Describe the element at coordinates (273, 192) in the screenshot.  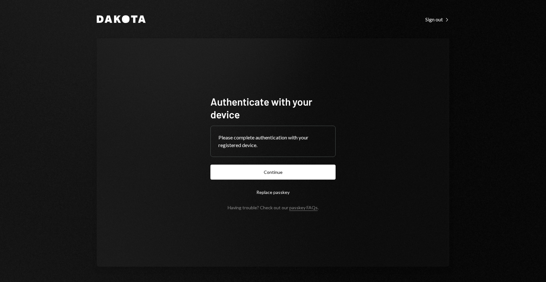
I see `button: Replace passkey` at that location.